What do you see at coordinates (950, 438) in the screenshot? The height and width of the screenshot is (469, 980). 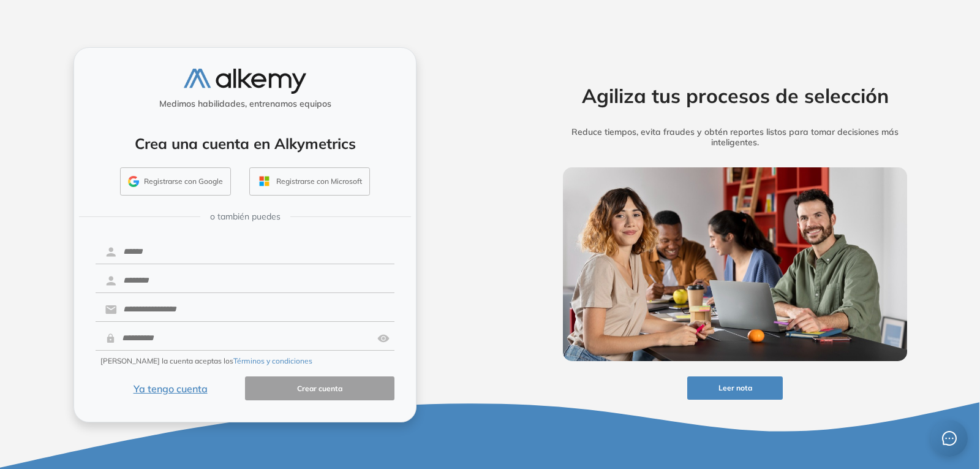 I see `span: message` at bounding box center [950, 438].